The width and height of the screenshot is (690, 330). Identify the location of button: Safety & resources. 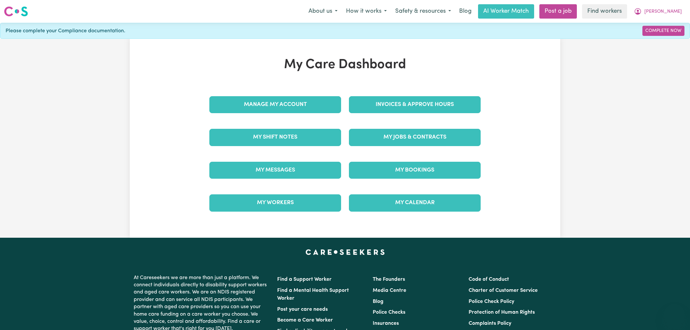
(423, 11).